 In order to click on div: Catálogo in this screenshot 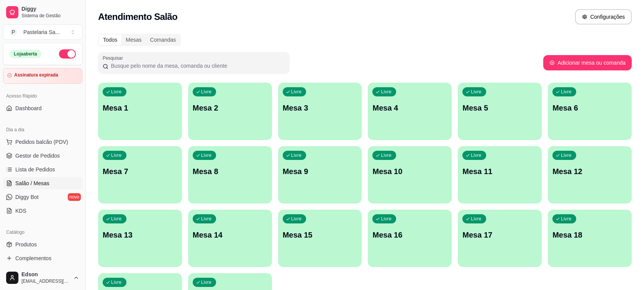, I will do `click(42, 232)`.